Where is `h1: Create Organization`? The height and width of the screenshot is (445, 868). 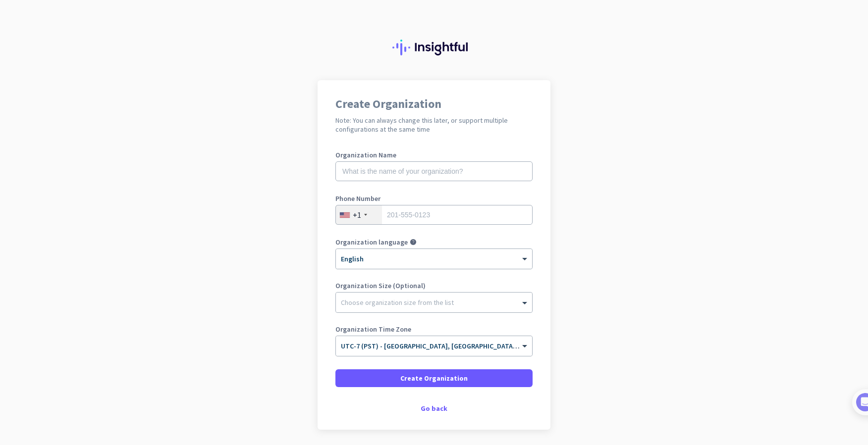 h1: Create Organization is located at coordinates (434, 104).